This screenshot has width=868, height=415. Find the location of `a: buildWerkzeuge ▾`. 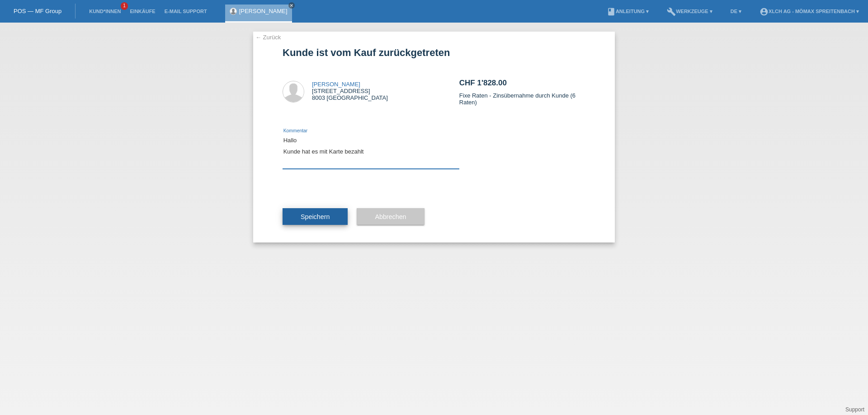

a: buildWerkzeuge ▾ is located at coordinates (689, 12).